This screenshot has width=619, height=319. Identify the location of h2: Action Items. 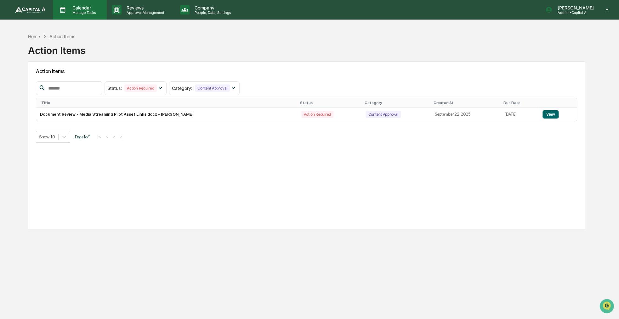
(306, 71).